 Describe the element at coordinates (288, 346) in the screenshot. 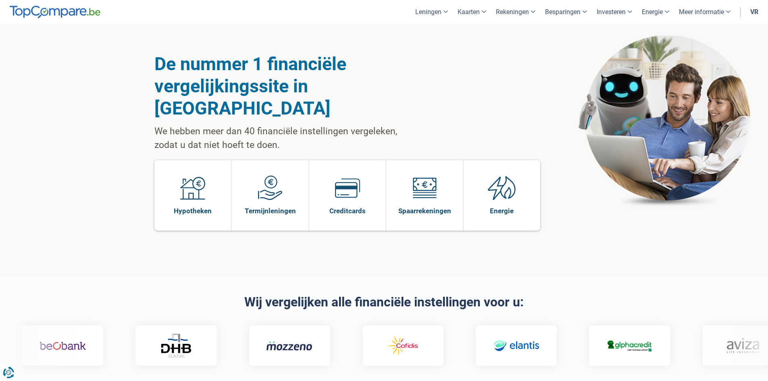

I see `img: Mozzeno` at that location.